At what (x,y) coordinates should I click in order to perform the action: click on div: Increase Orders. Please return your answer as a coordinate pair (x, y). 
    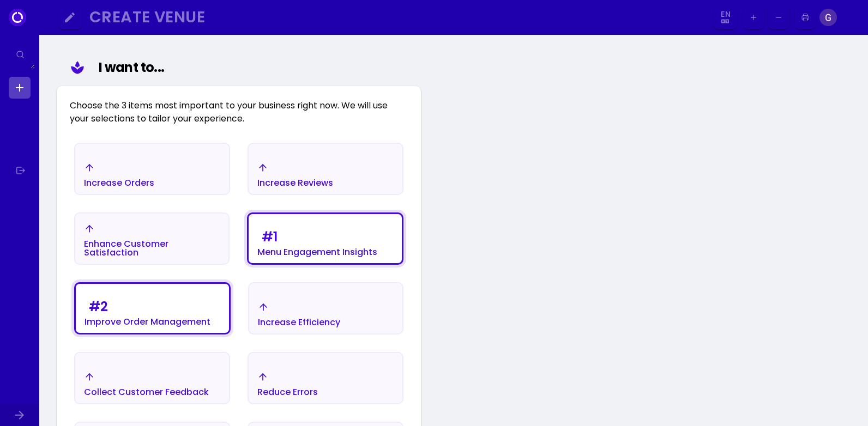
    Looking at the image, I should click on (119, 183).